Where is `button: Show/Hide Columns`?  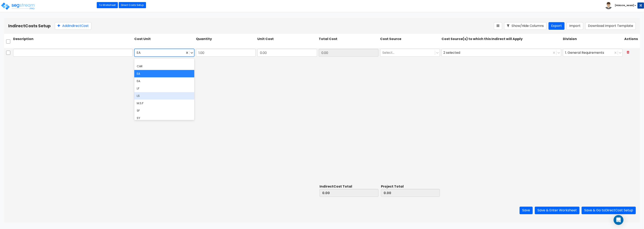
button: Show/Hide Columns is located at coordinates (525, 26).